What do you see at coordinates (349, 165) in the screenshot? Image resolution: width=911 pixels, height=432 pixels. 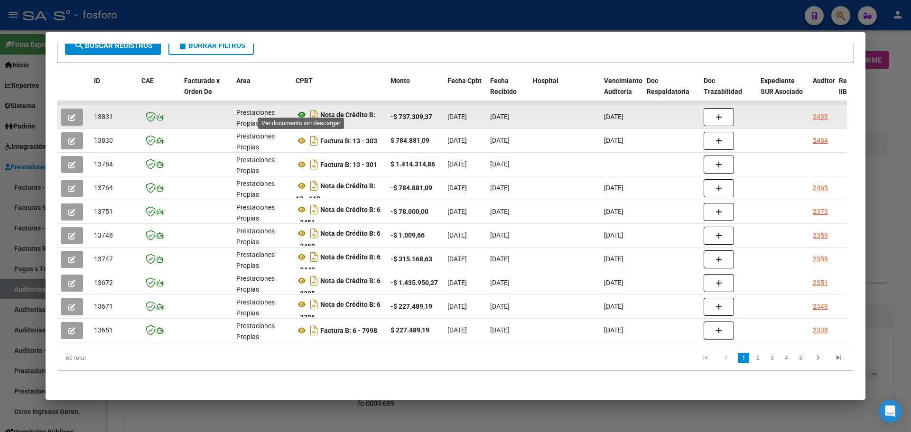 I see `strong: Factura B: 13 - 301` at bounding box center [349, 165].